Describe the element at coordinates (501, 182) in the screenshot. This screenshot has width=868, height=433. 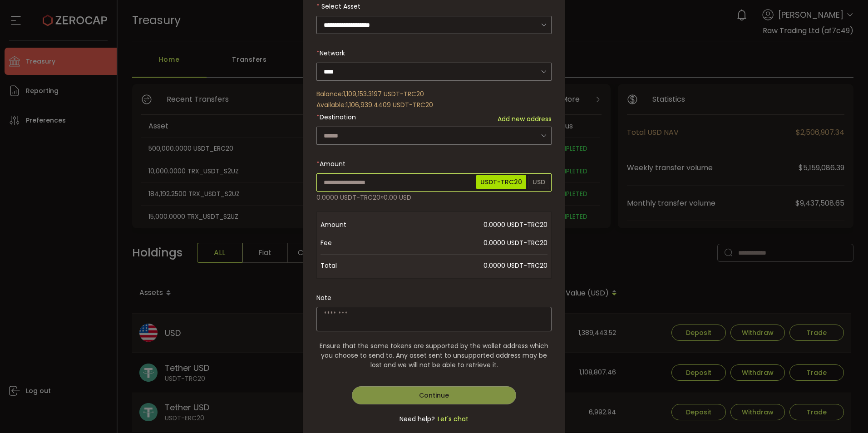
I see `span: USDT-TRC20` at that location.